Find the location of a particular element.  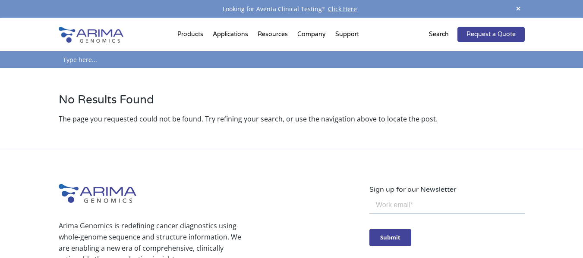

div: Chat Widget is located at coordinates (561, 238).